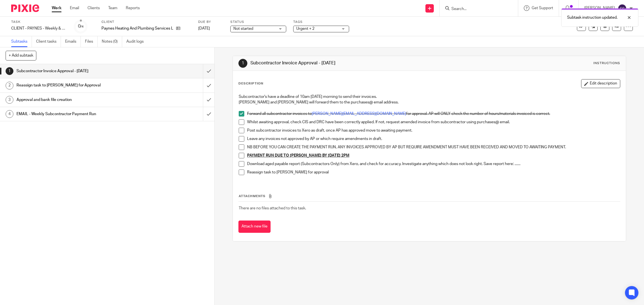 Image resolution: width=644 pixels, height=305 pixels. I want to click on a: Reports, so click(133, 8).